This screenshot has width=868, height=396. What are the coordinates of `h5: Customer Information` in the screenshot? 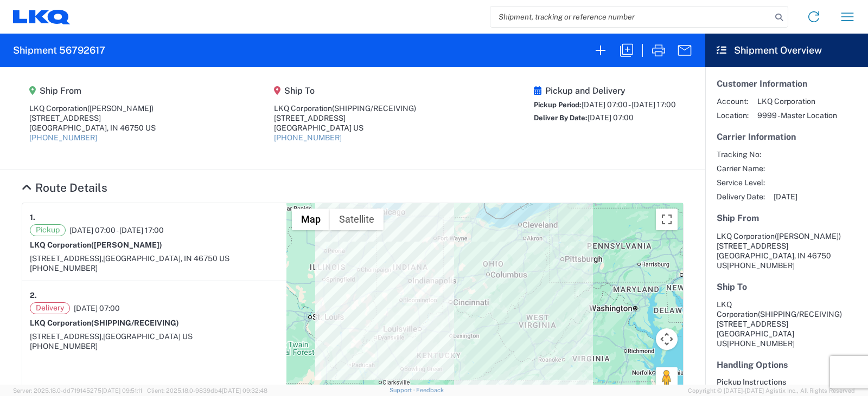 It's located at (786, 83).